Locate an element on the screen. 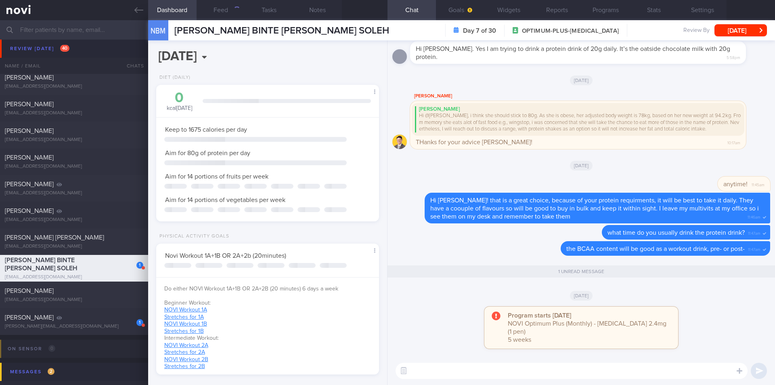 The width and height of the screenshot is (775, 385). span: Review By is located at coordinates (696, 31).